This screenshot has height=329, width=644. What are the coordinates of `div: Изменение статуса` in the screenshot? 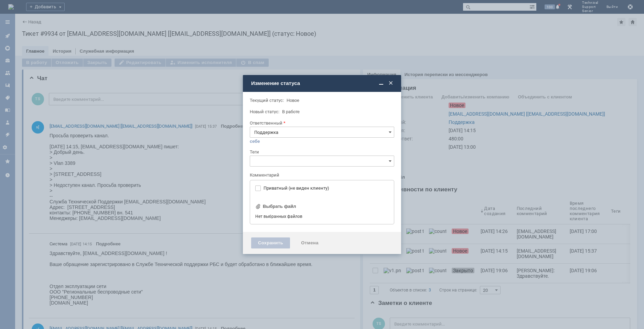 It's located at (322, 83).